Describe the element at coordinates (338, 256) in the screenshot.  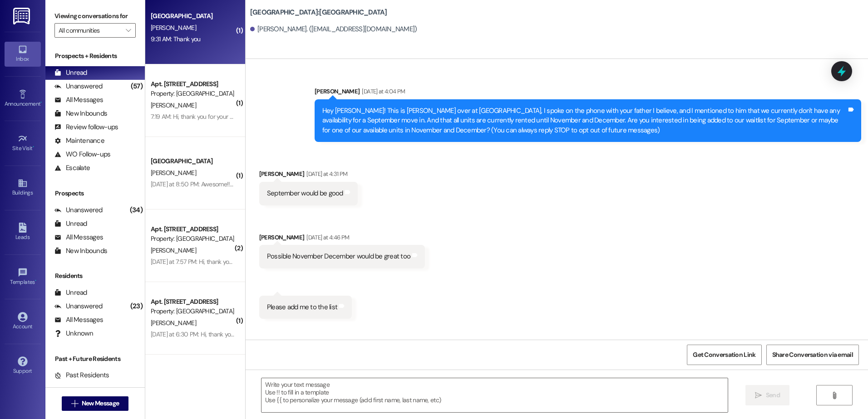
I see `div: Possible November December would be great too` at that location.